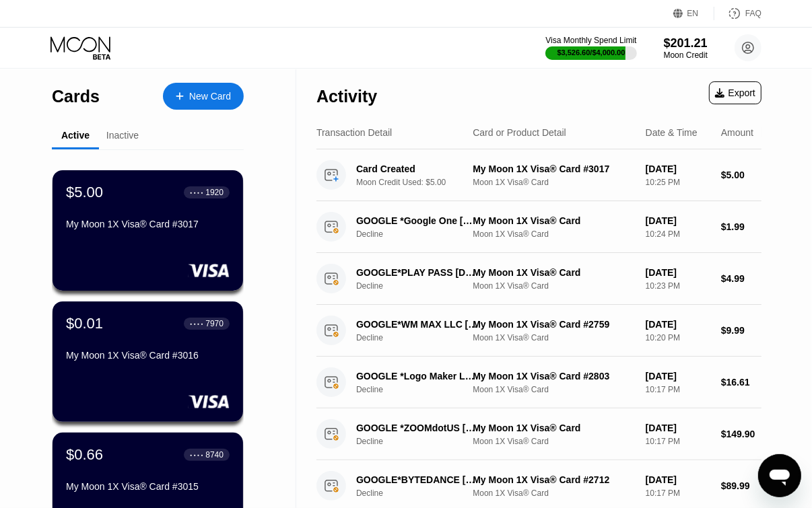 Image resolution: width=812 pixels, height=508 pixels. What do you see at coordinates (519, 133) in the screenshot?
I see `div: Card or Product Detail` at bounding box center [519, 133].